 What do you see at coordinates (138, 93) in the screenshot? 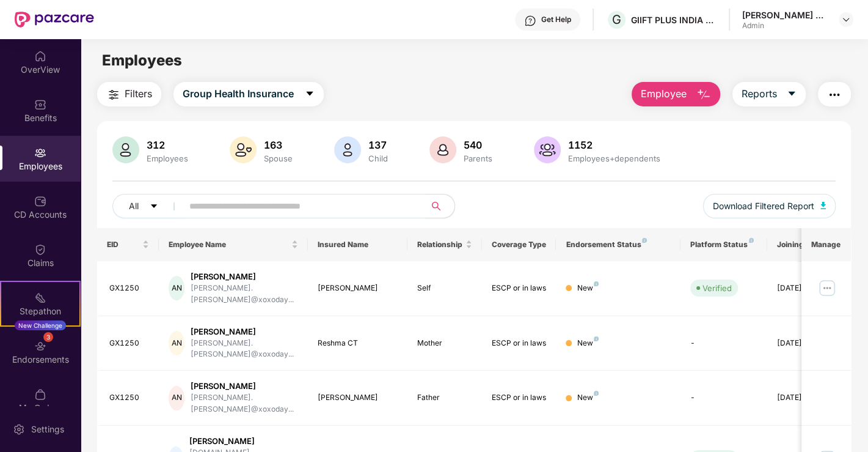
I see `span: Filters` at bounding box center [138, 93].